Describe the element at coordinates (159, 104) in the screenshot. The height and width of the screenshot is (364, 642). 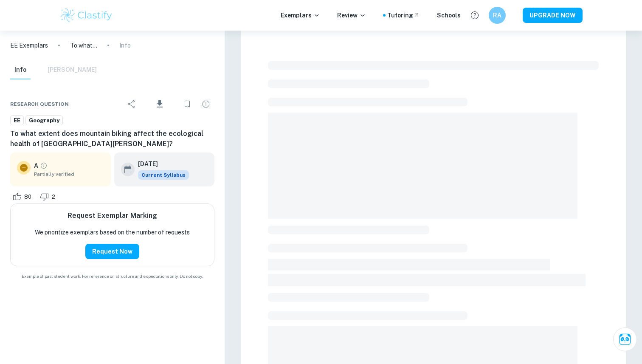
I see `div: Download` at that location.